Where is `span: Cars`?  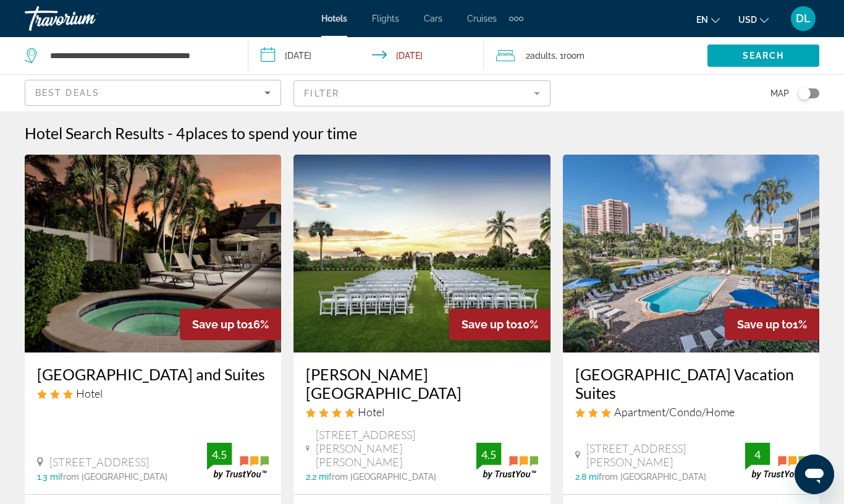
span: Cars is located at coordinates (433, 18).